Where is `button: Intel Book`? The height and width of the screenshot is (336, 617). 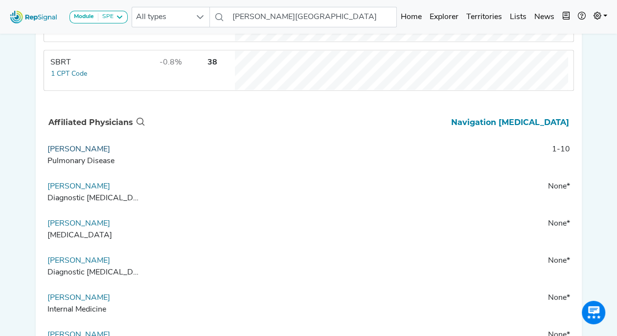
button: Intel Book is located at coordinates (566, 17).